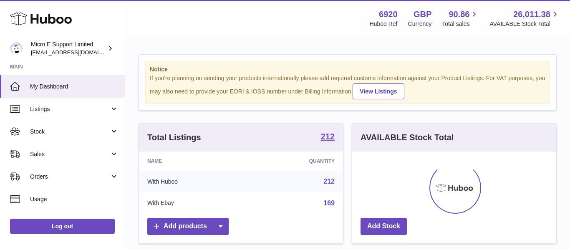 The height and width of the screenshot is (250, 570). I want to click on div: If you're planning on sending your products internationally please add required customs informati..., so click(348, 87).